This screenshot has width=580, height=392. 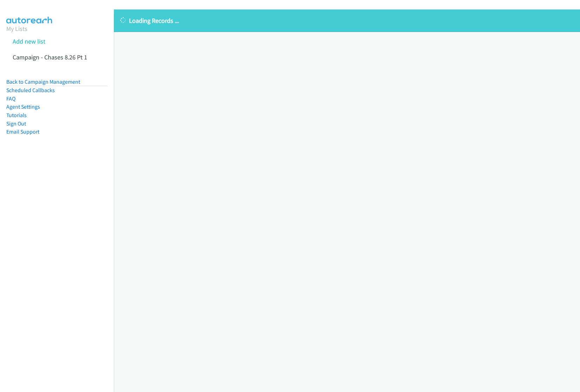 I want to click on a: Add new list, so click(x=29, y=41).